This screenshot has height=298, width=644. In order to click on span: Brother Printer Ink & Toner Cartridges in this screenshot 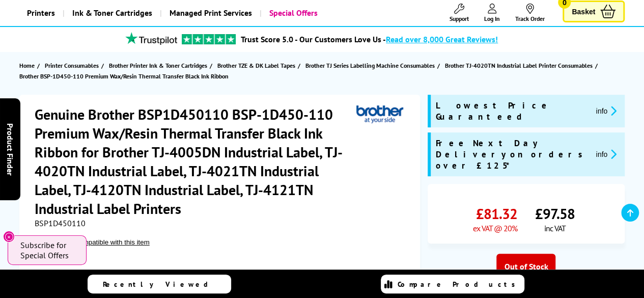, I will do `click(158, 65)`.